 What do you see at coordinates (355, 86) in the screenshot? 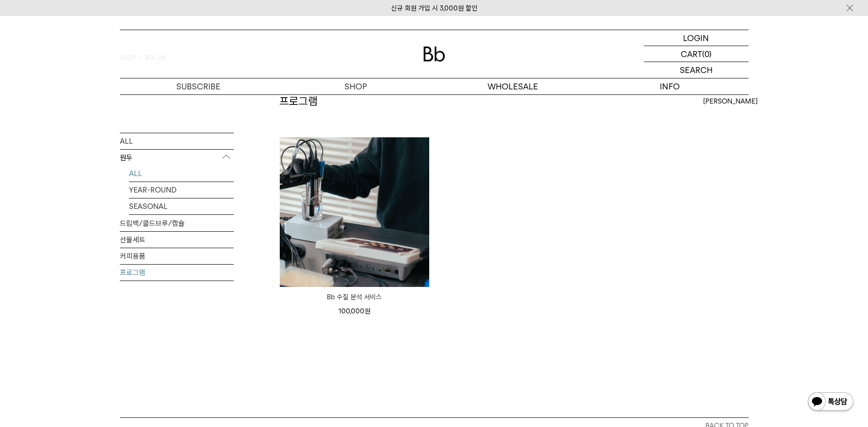
I see `a: SHOP` at bounding box center [355, 86].